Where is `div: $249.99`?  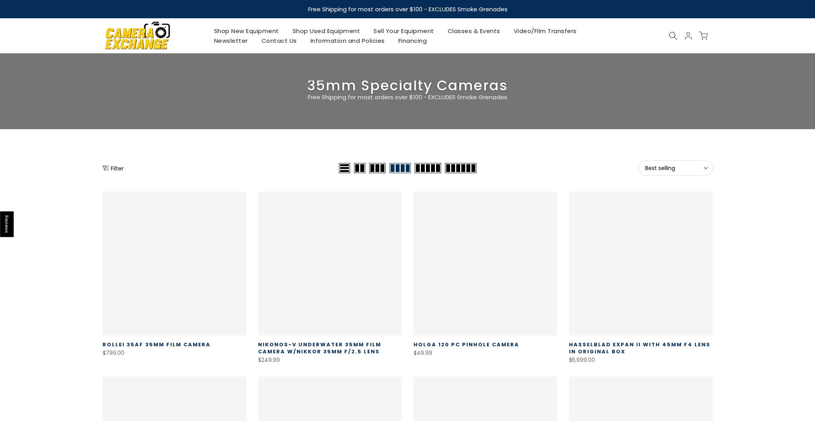 div: $249.99 is located at coordinates (330, 360).